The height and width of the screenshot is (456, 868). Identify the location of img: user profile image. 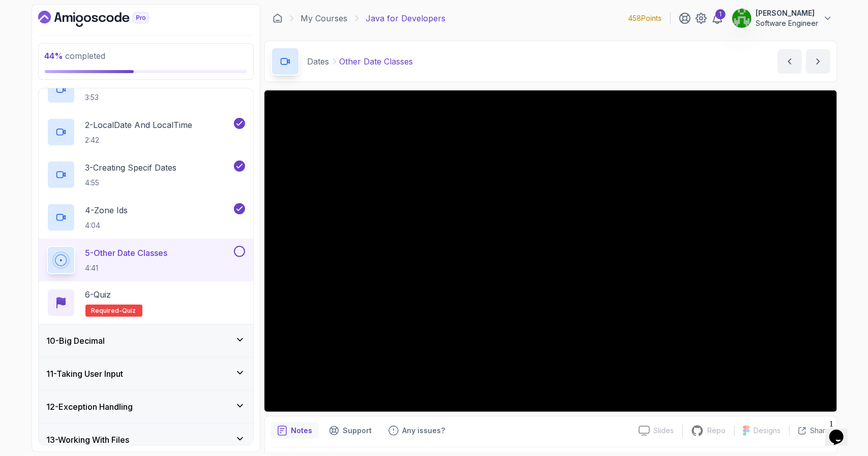
(742, 18).